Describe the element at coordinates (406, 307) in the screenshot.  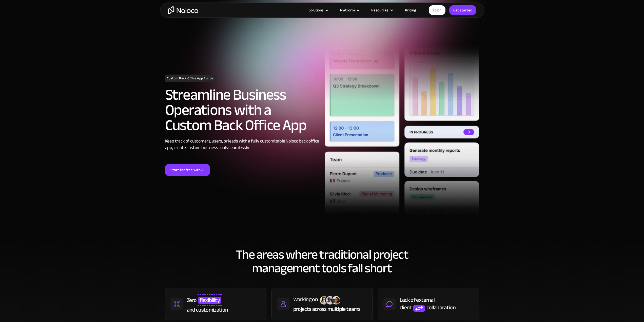
I see `div: client` at that location.